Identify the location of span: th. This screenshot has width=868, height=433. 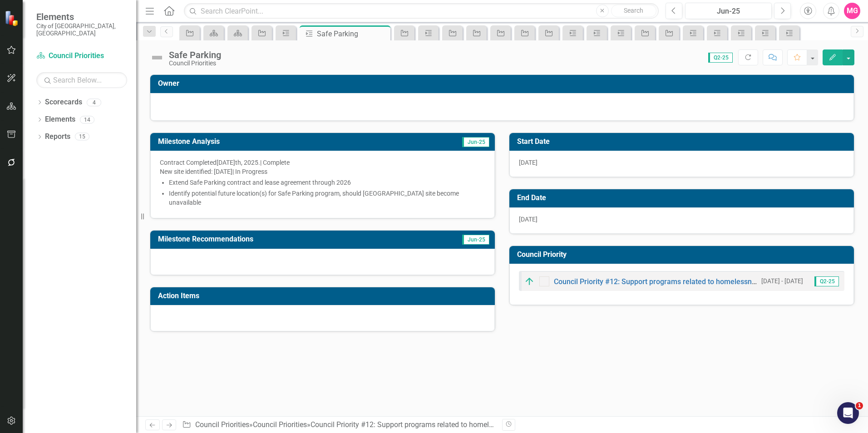
(238, 163).